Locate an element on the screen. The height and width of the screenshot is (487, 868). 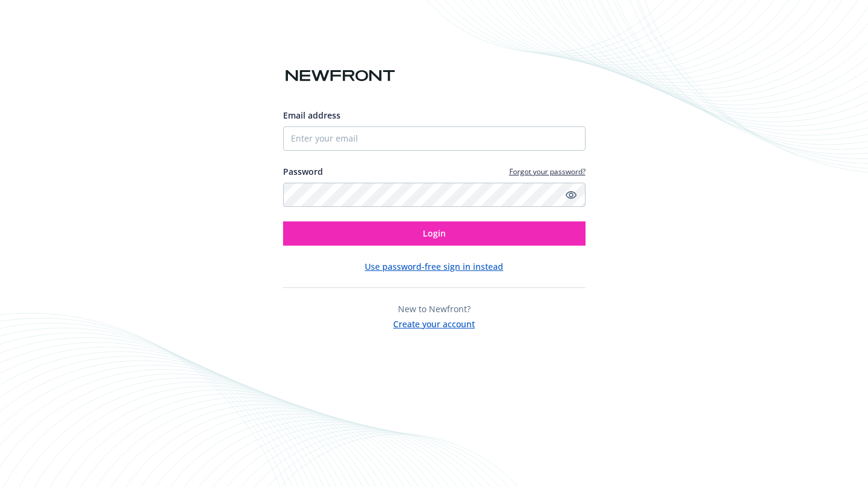
button: Use password-free sign in instead is located at coordinates (434, 267).